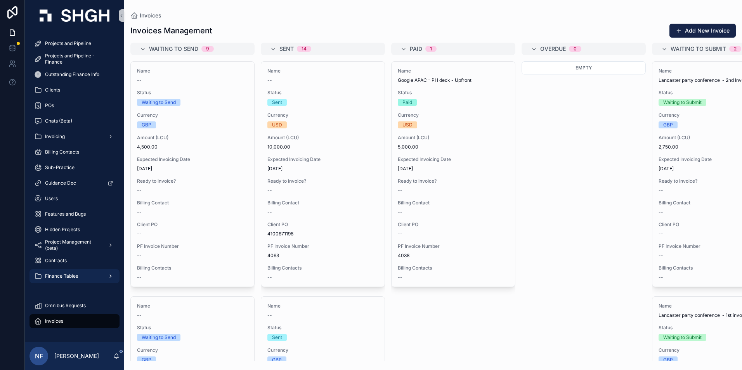  Describe the element at coordinates (49, 106) in the screenshot. I see `span: POs` at that location.